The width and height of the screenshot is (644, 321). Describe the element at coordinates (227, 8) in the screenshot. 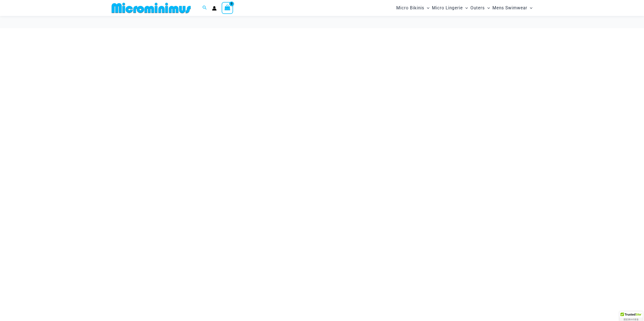

I see `a: View Shopping Cart, empty` at that location.